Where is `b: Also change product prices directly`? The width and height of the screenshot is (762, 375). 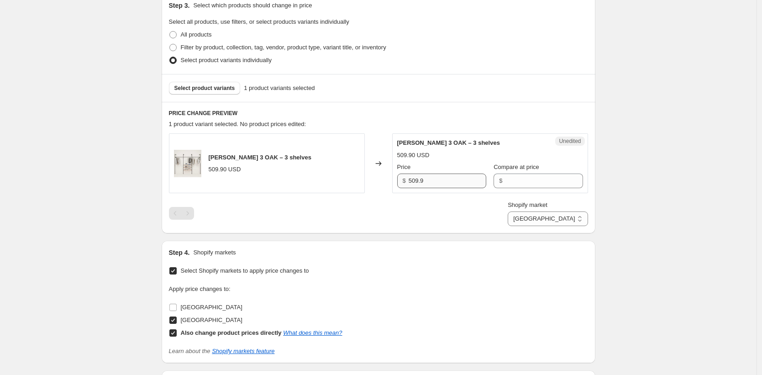 b: Also change product prices directly is located at coordinates (231, 333).